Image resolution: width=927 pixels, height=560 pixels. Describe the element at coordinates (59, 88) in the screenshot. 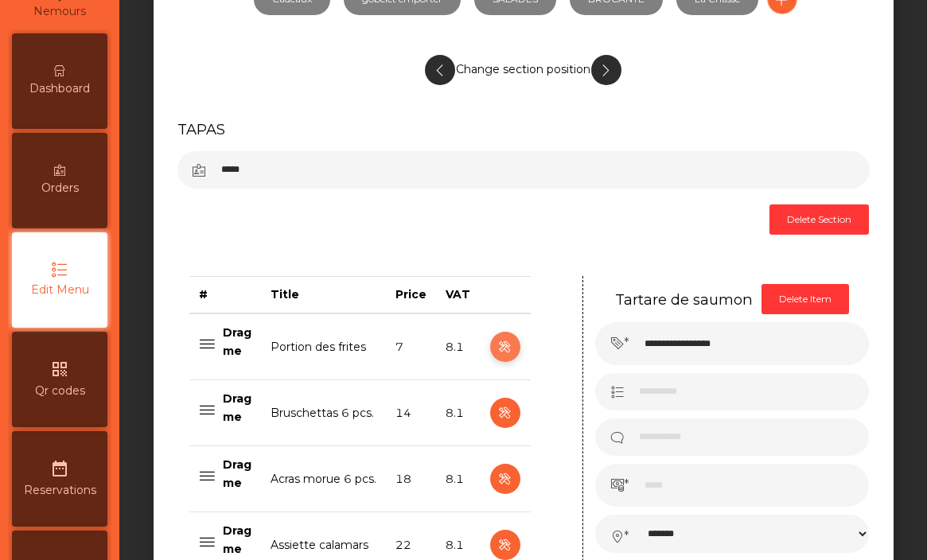

I see `span: Dashboard` at that location.